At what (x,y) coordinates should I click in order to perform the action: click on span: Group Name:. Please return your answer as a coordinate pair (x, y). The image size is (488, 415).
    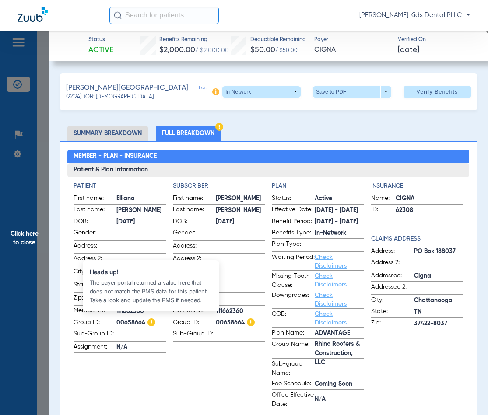
    Looking at the image, I should click on (293, 349).